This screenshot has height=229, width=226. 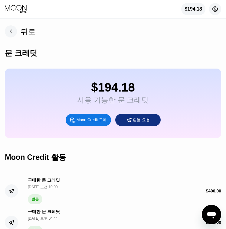 What do you see at coordinates (35, 157) in the screenshot?
I see `div: Moon Credit 활동` at bounding box center [35, 157].